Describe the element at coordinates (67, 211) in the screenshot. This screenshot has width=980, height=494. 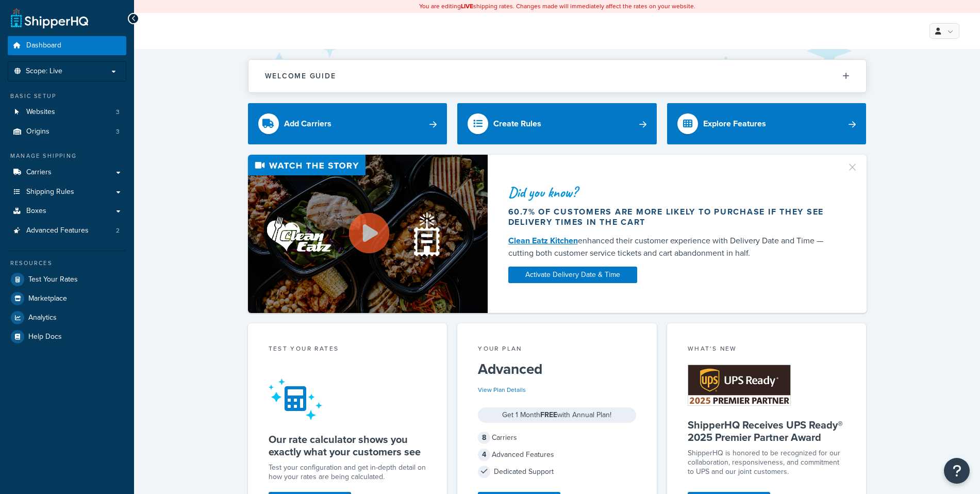
I see `li: Boxes` at that location.